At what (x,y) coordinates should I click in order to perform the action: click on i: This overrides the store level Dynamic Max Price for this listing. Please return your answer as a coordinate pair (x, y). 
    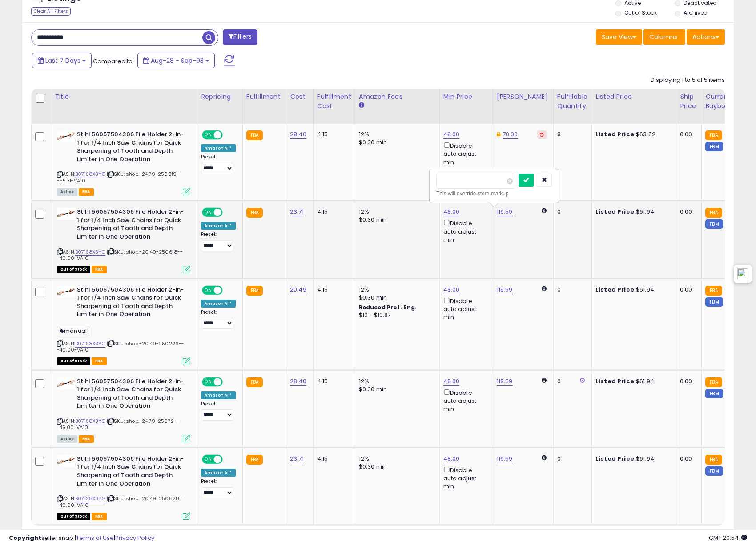
    Looking at the image, I should click on (499, 134).